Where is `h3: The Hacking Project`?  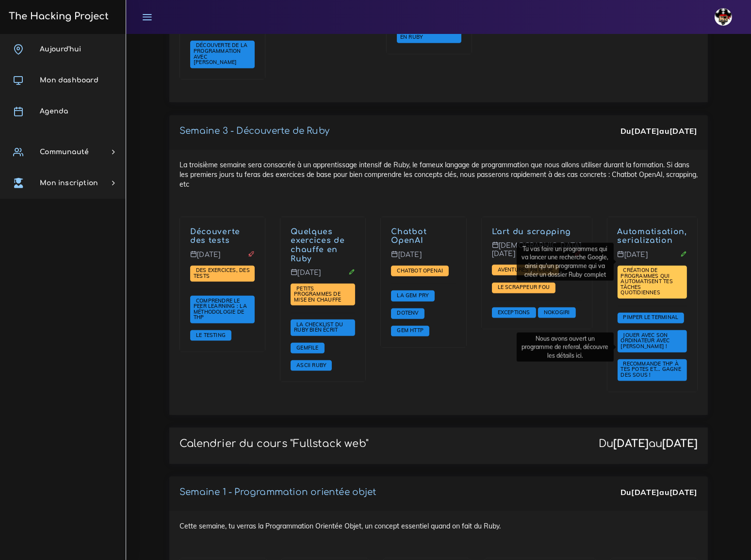
h3: The Hacking Project is located at coordinates (57, 16).